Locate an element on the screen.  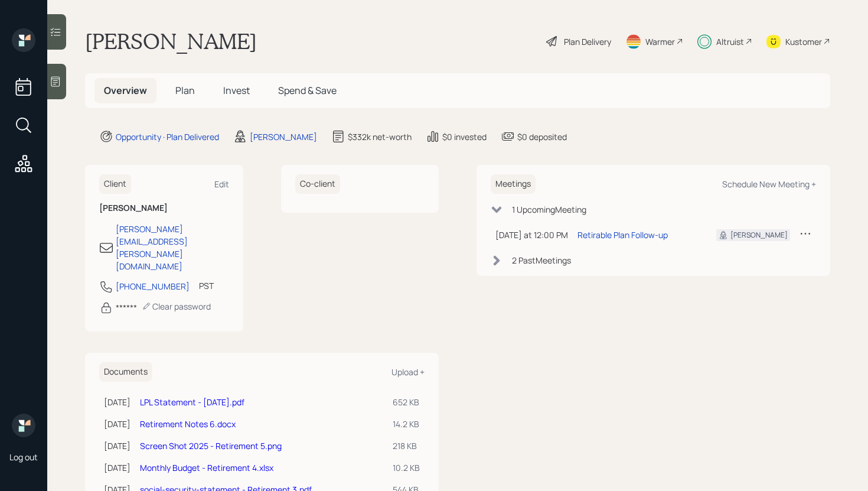
span: Invest is located at coordinates (236, 90).